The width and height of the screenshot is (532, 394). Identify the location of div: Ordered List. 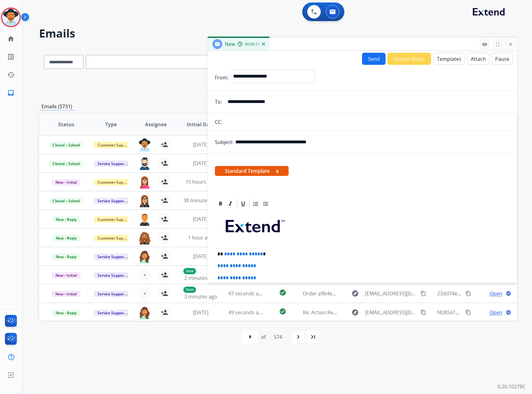
(256, 204).